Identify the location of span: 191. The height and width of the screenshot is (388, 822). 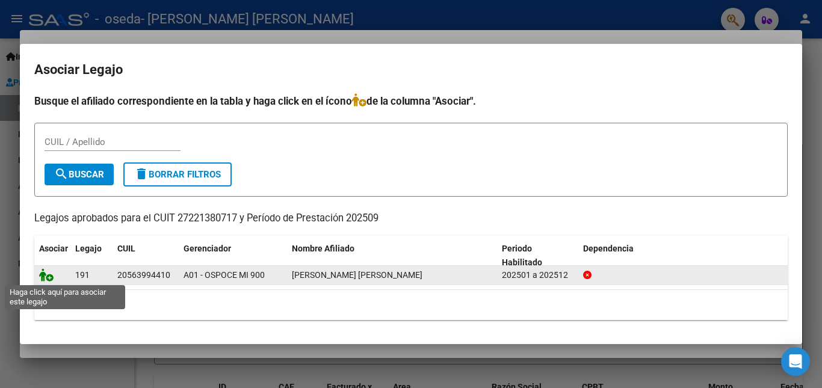
(82, 275).